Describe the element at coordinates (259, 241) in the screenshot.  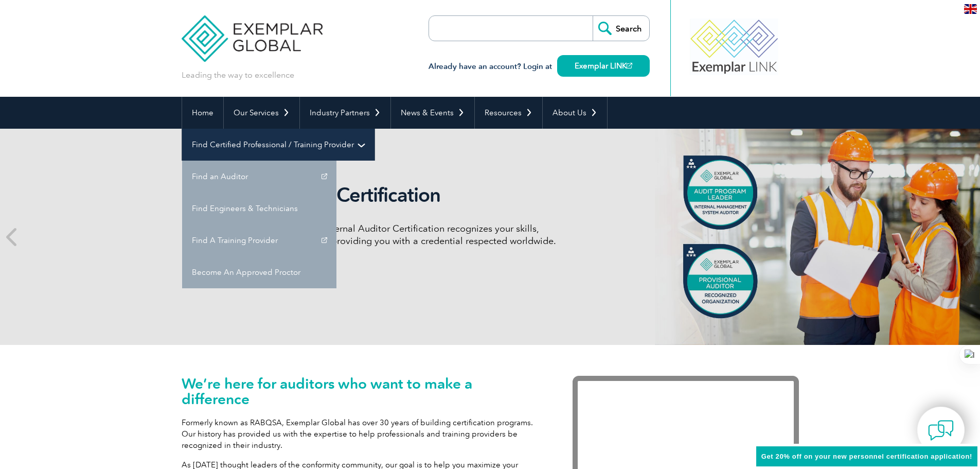
I see `a: Find A Training Provider` at that location.